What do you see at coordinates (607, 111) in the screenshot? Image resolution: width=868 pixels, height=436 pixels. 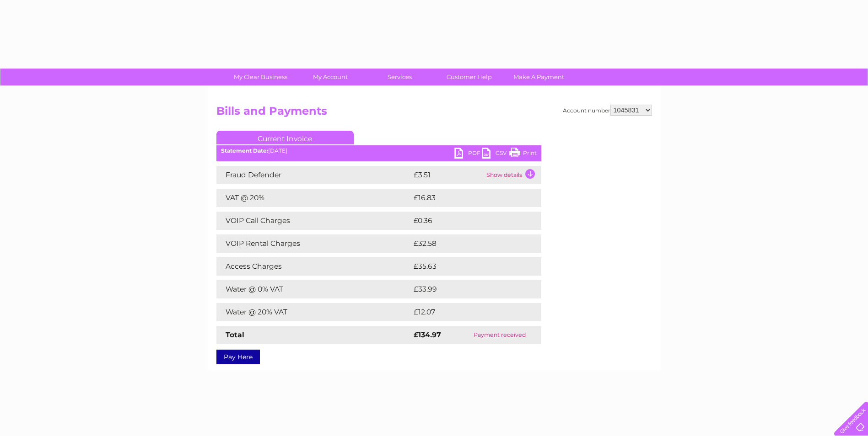 I see `div: Account number` at bounding box center [607, 111].